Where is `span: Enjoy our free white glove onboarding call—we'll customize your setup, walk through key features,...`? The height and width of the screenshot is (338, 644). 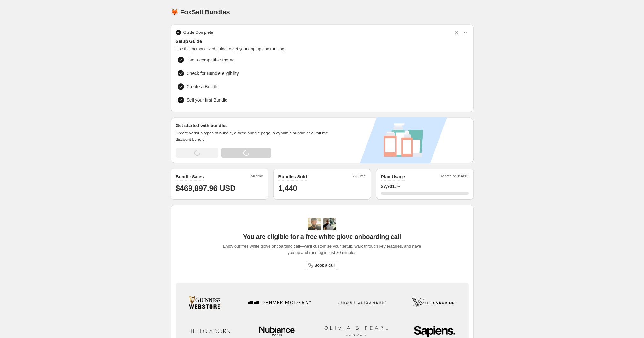 span: Enjoy our free white glove onboarding call—we'll customize your setup, walk through key features,... is located at coordinates (322, 249).